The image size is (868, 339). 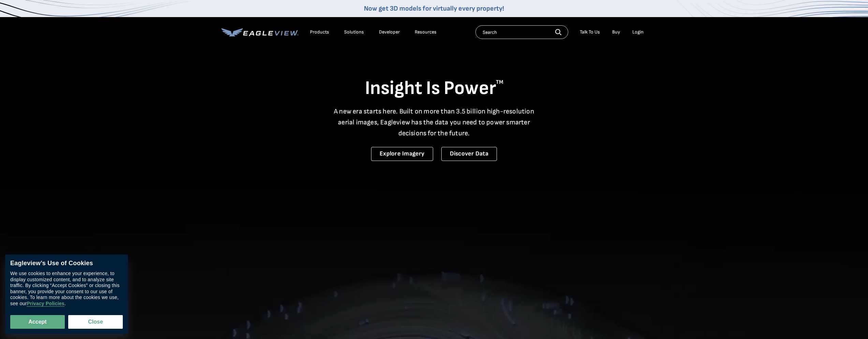 I want to click on div: Eagleview’s Use of Cookies, so click(x=66, y=263).